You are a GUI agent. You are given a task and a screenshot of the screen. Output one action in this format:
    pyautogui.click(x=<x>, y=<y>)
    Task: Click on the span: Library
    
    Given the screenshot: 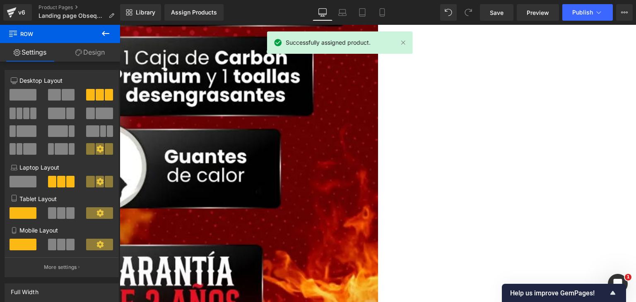 What is the action you would take?
    pyautogui.click(x=145, y=12)
    